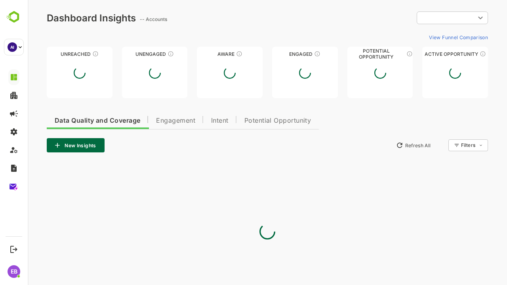 The height and width of the screenshot is (285, 507). I want to click on div: These accounts have open opportunities which might be at any of the Sales Stages, so click(455, 54).